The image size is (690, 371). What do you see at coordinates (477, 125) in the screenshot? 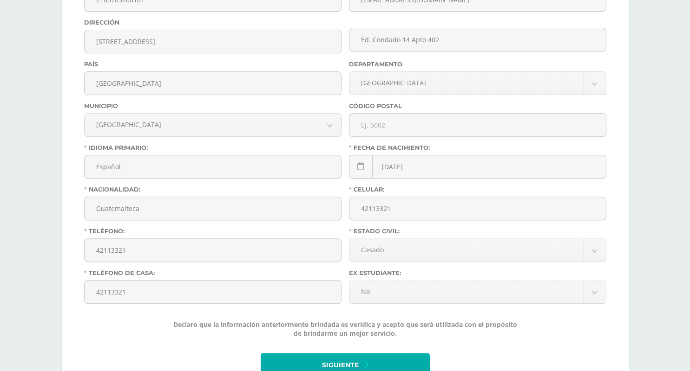
I see `input: Ej. 5002` at bounding box center [477, 125].